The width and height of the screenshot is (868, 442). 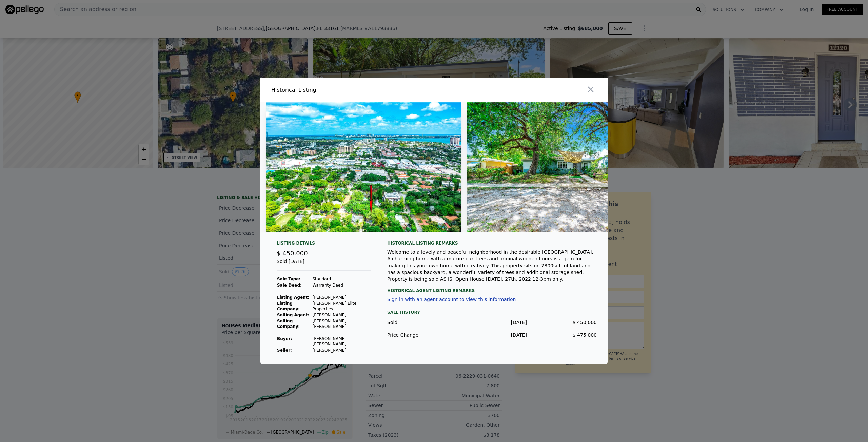 What do you see at coordinates (422, 335) in the screenshot?
I see `div: Price Change` at bounding box center [422, 335].